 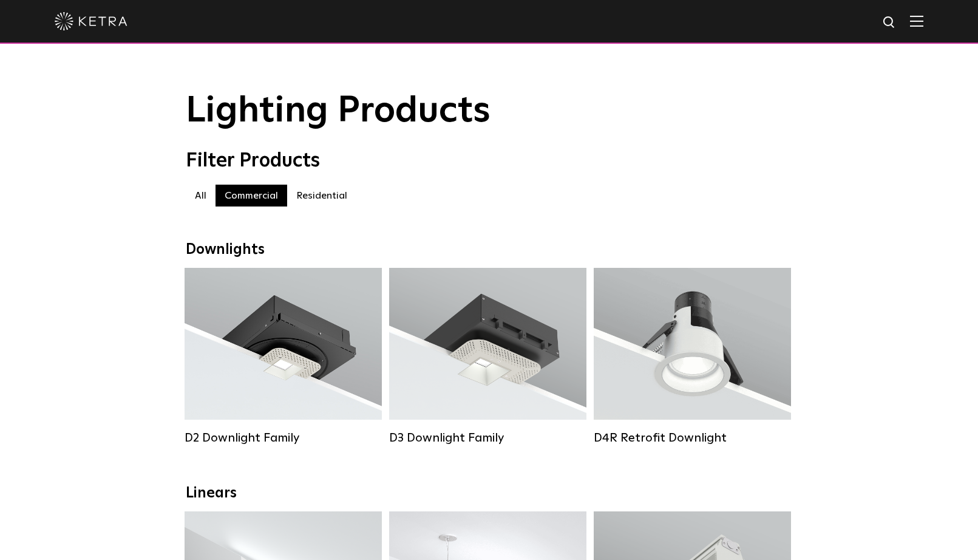 What do you see at coordinates (489, 250) in the screenshot?
I see `div: Downlights` at bounding box center [489, 250].